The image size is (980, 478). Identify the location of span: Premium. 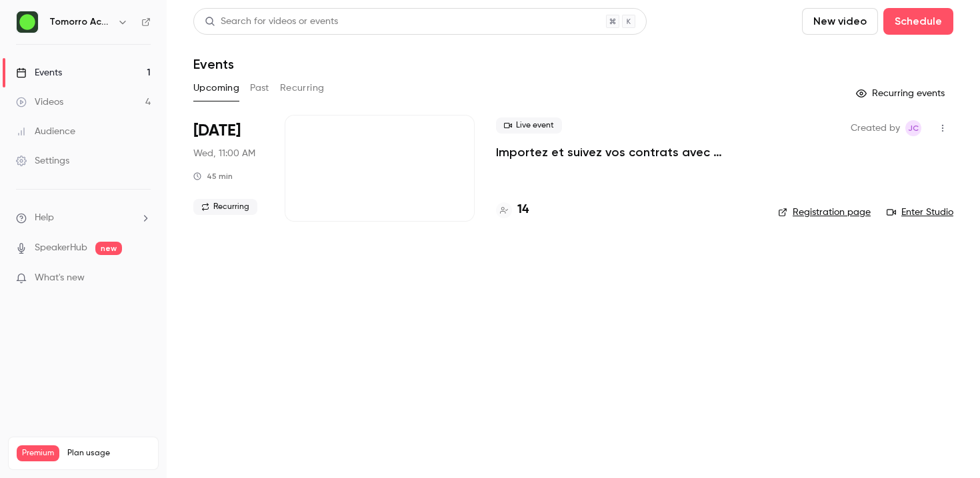
(38, 453).